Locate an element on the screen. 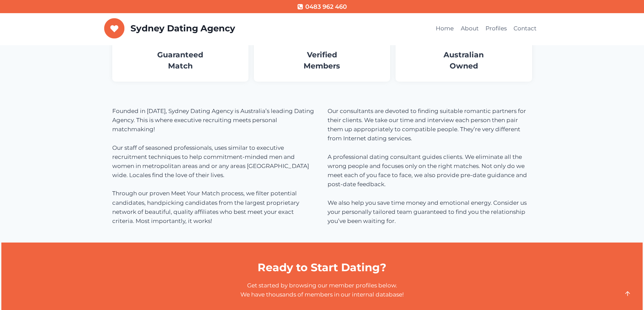 This screenshot has height=310, width=644. p: Sydney Dating Agency is located at coordinates (183, 29).